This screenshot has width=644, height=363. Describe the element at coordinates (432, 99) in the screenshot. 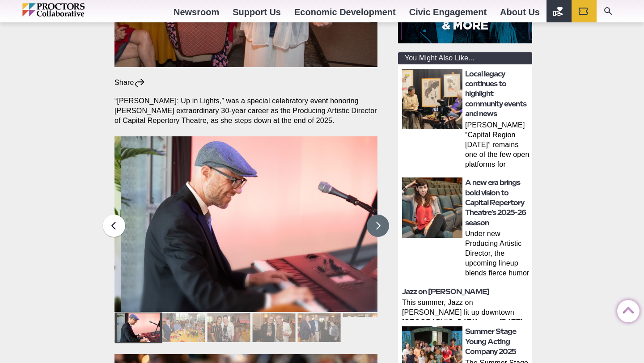

I see `img: thumbnail: Local legacy continues to highlight community events and news` at that location.